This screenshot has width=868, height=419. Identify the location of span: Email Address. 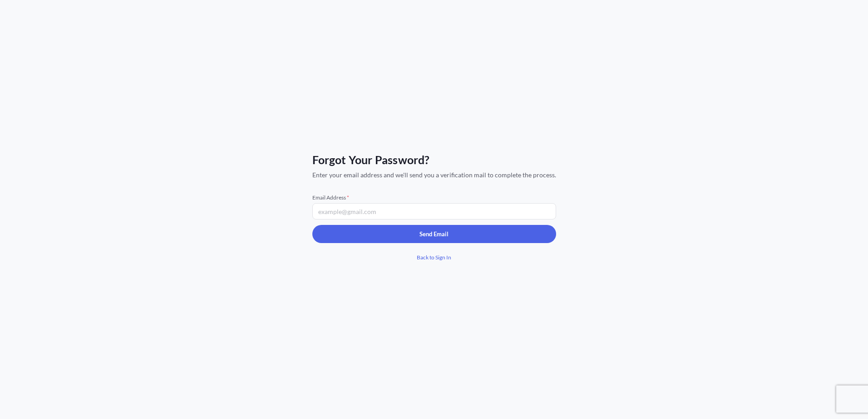
(434, 198).